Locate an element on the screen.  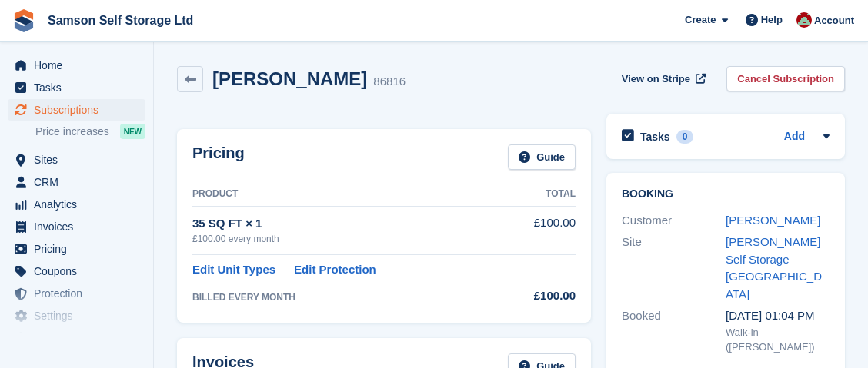
span: Invoices is located at coordinates (80, 226).